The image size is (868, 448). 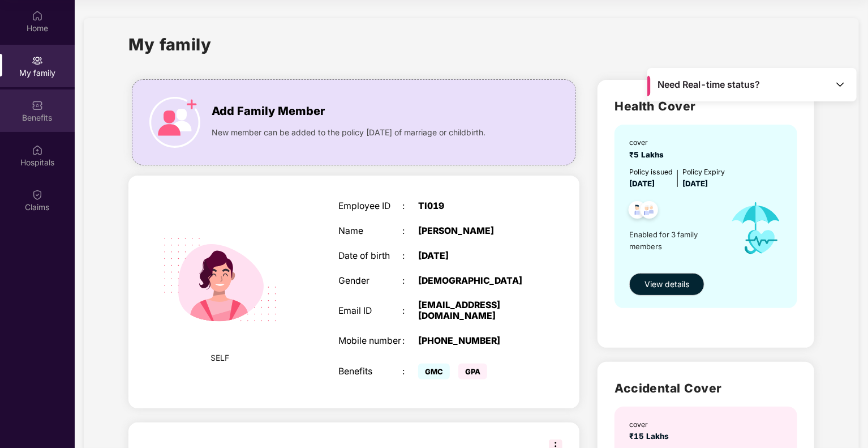 What do you see at coordinates (220, 280) in the screenshot?
I see `img: svg+xml;base64,PHN2ZyB4bWxucz0iaHR0cDovL3d3dy53My5vcmcvMjAwMC9zdmciIHdpZHRoPSIyMjQiIGhlaWdodD0iMT...` at bounding box center [220, 280].